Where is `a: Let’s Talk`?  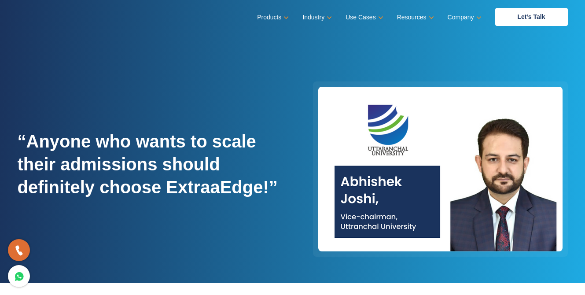 a: Let’s Talk is located at coordinates (531, 17).